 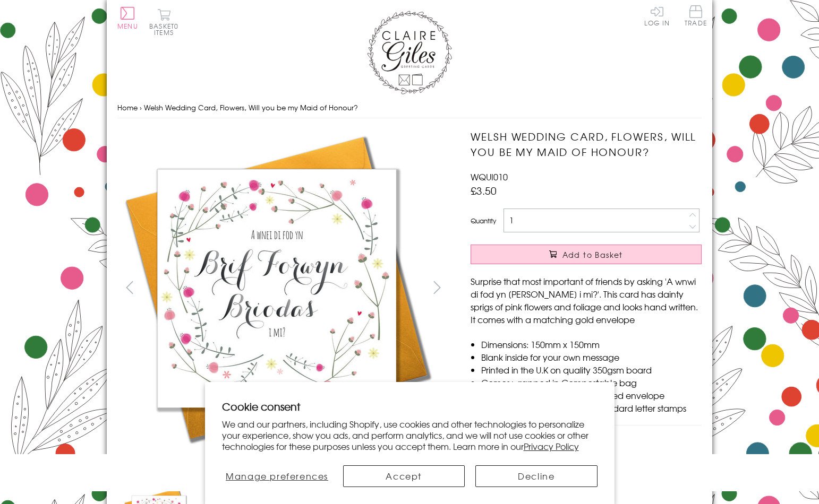 What do you see at coordinates (277, 476) in the screenshot?
I see `span: Manage preferences` at bounding box center [277, 476].